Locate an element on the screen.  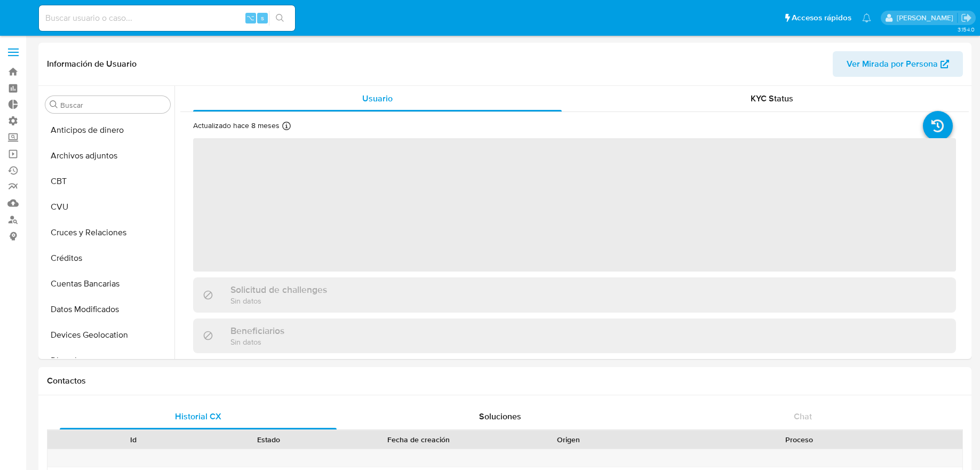
span: Usuario is located at coordinates (377, 99).